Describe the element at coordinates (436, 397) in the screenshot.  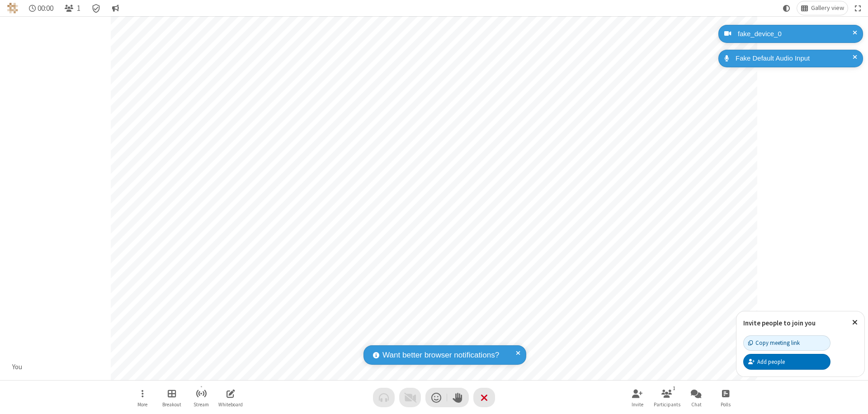
I see `button: Send a reaction` at that location.